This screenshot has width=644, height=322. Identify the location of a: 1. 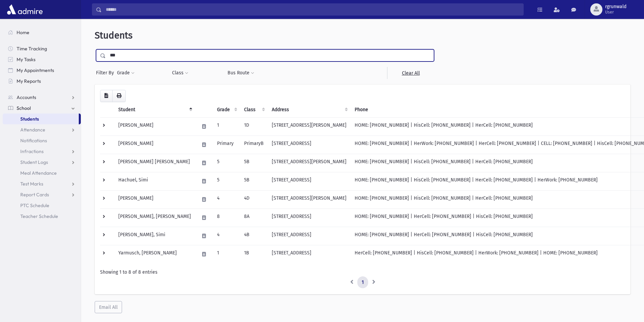
(363, 283).